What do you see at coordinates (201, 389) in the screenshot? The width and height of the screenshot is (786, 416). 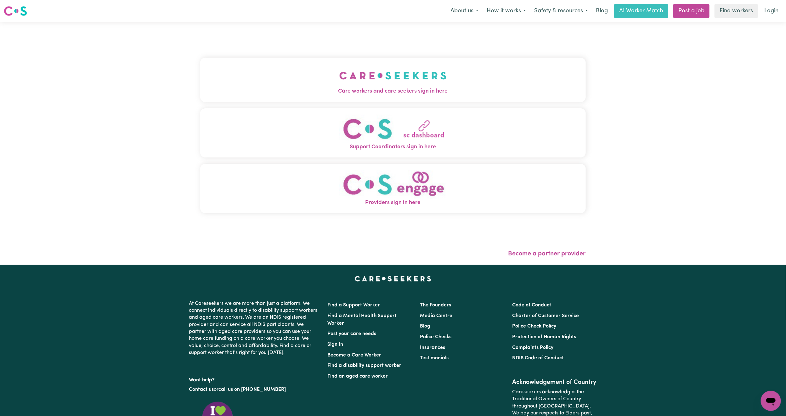 I see `a: Contact us` at bounding box center [201, 389].